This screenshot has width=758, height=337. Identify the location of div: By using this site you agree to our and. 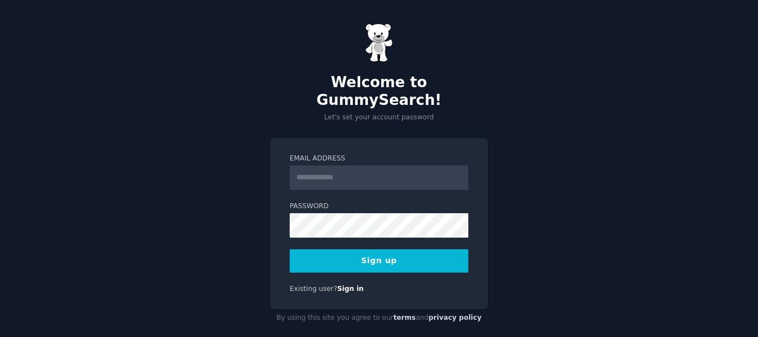
(379, 318).